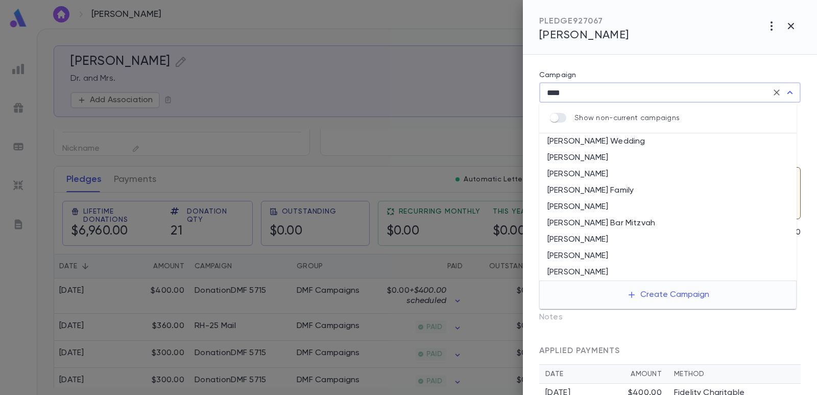 This screenshot has width=817, height=395. What do you see at coordinates (627, 118) in the screenshot?
I see `p: Show non-current campaigns` at bounding box center [627, 118].